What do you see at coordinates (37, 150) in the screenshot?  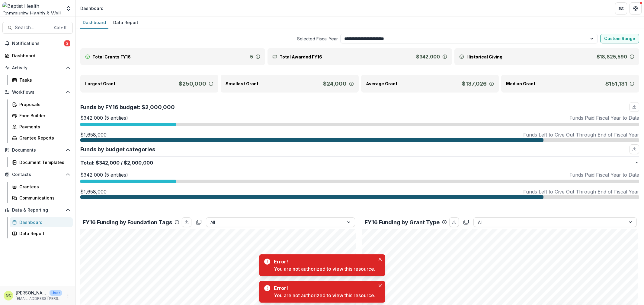 I see `span: Documents` at bounding box center [37, 150].